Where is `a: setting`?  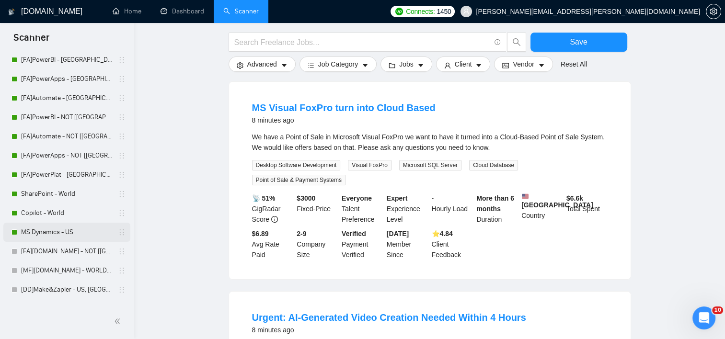 a: setting is located at coordinates (714, 12).